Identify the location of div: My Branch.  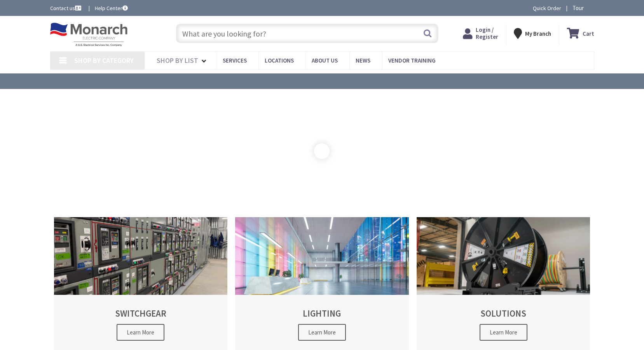
(533, 33).